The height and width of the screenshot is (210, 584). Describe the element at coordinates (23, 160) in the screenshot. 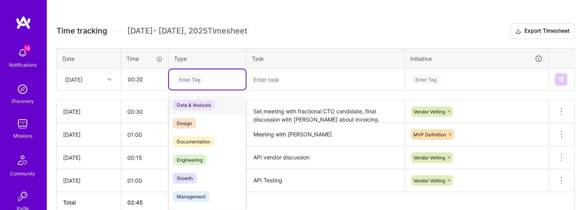

I see `img: Community` at that location.